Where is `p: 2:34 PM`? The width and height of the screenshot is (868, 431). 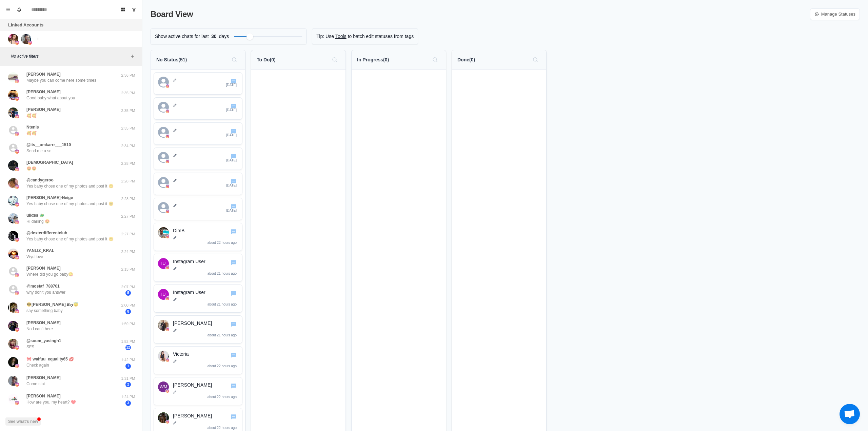
p: 2:34 PM is located at coordinates (128, 146).